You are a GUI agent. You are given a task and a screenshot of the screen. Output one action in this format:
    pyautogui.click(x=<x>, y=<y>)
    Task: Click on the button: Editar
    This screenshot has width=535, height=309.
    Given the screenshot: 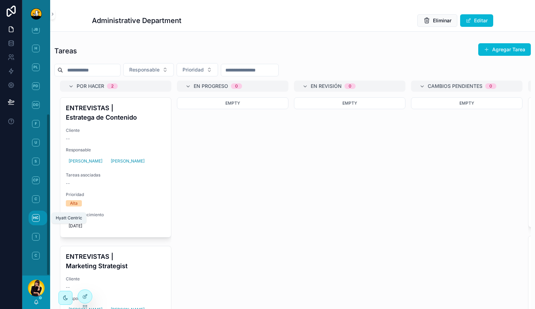 What is the action you would take?
    pyautogui.click(x=477, y=21)
    